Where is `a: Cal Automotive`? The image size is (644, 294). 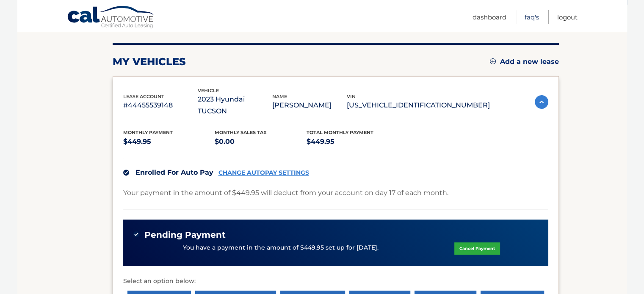
a: Cal Automotive is located at coordinates (111, 18).